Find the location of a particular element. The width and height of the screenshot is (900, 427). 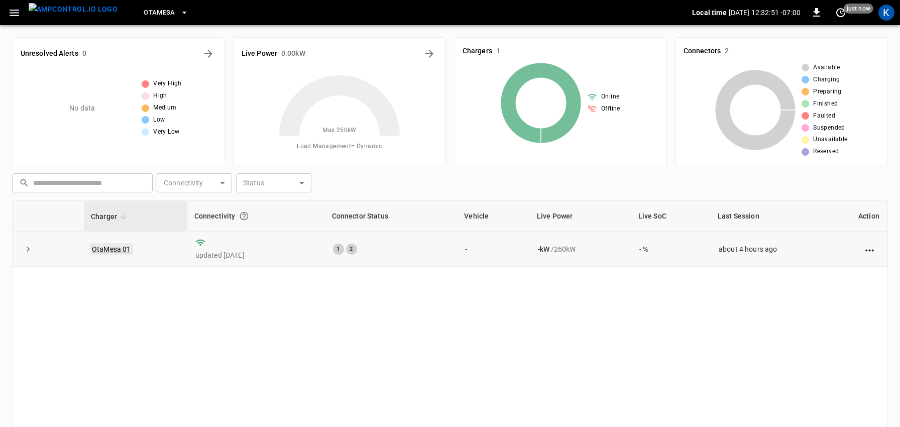

button: All Alerts is located at coordinates (208, 54).